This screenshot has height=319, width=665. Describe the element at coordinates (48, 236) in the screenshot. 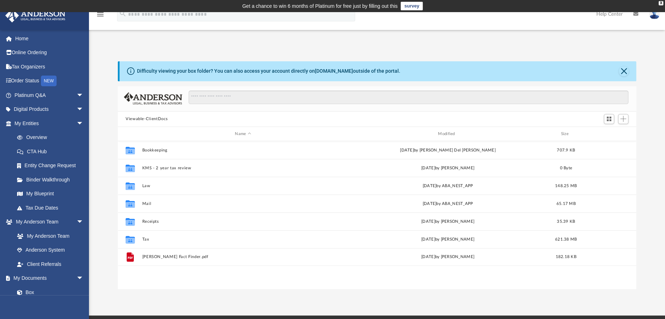

I see `a: My Anderson Team` at that location.